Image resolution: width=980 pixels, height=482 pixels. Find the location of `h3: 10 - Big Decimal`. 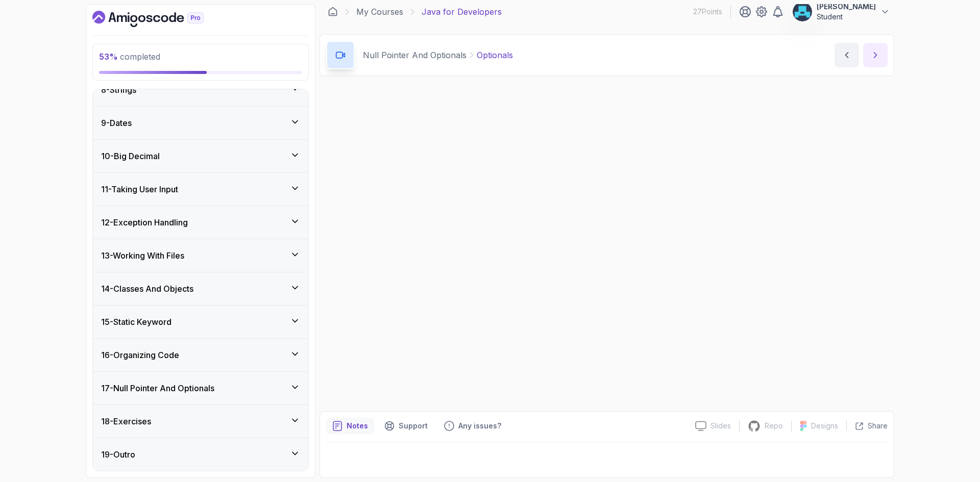

h3: 10 - Big Decimal is located at coordinates (130, 156).